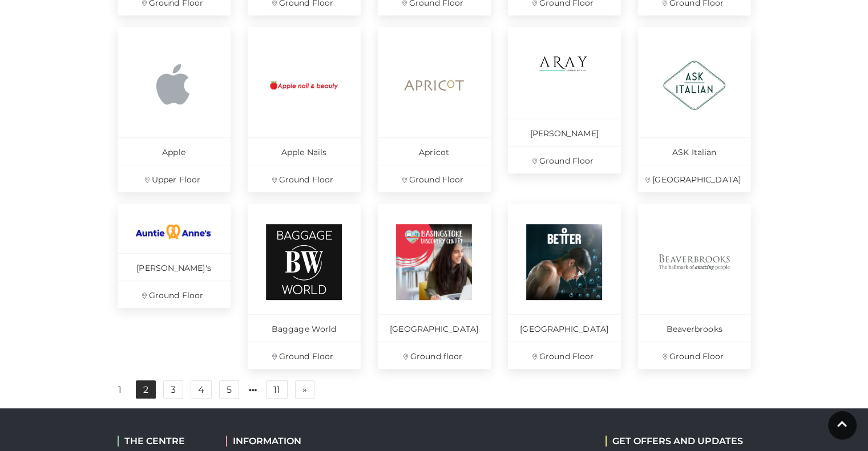 Image resolution: width=868 pixels, height=451 pixels. What do you see at coordinates (174, 151) in the screenshot?
I see `p: Apple` at bounding box center [174, 151].